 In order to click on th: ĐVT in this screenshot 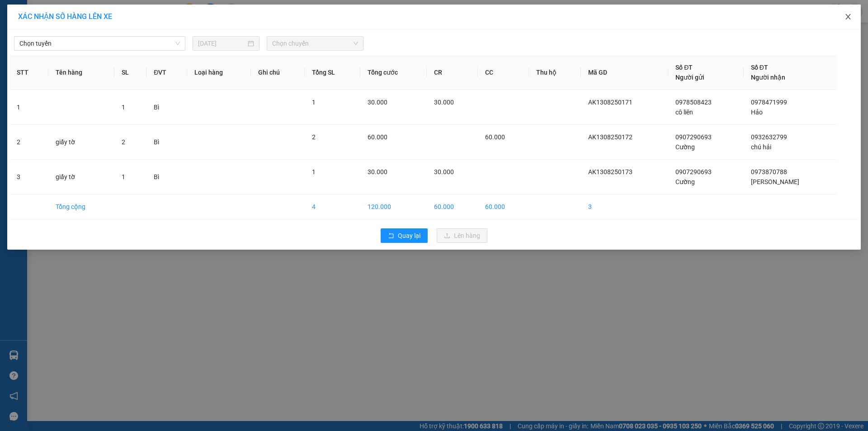, I will do `click(167, 73)`.